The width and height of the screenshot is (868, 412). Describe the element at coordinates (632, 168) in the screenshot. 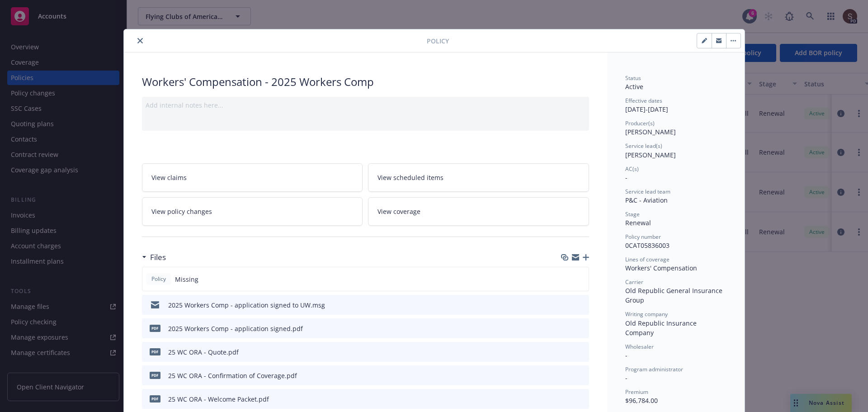

I see `span: AC(s)` at that location.